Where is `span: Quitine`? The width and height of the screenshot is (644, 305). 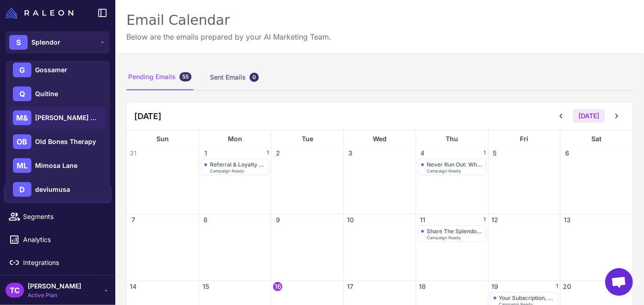
span: Quitine is located at coordinates (47, 94).